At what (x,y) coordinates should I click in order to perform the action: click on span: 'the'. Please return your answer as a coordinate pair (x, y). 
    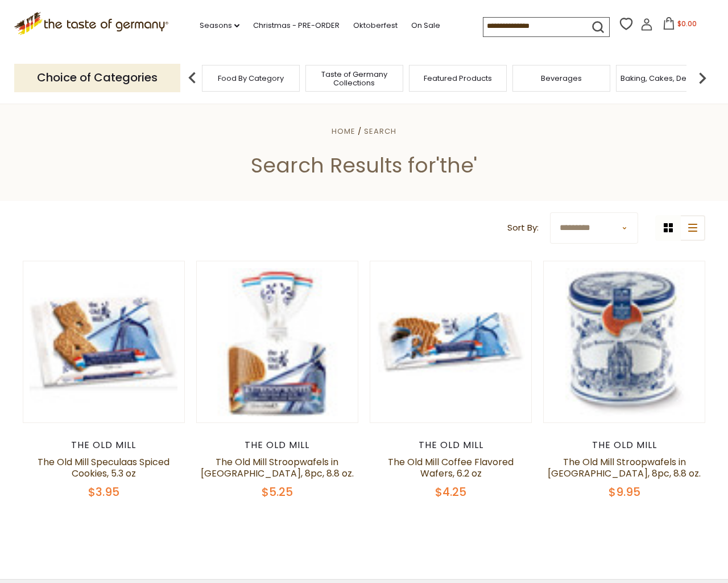
    Looking at the image, I should click on (457, 165).